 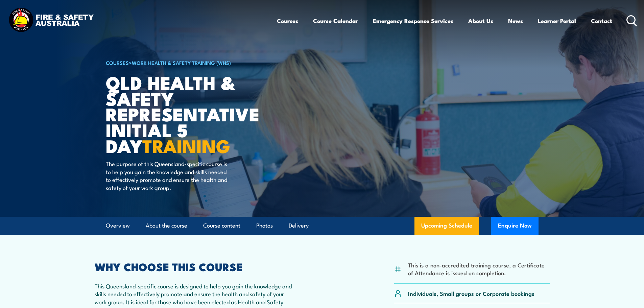 I want to click on a: COURSES, so click(x=118, y=62).